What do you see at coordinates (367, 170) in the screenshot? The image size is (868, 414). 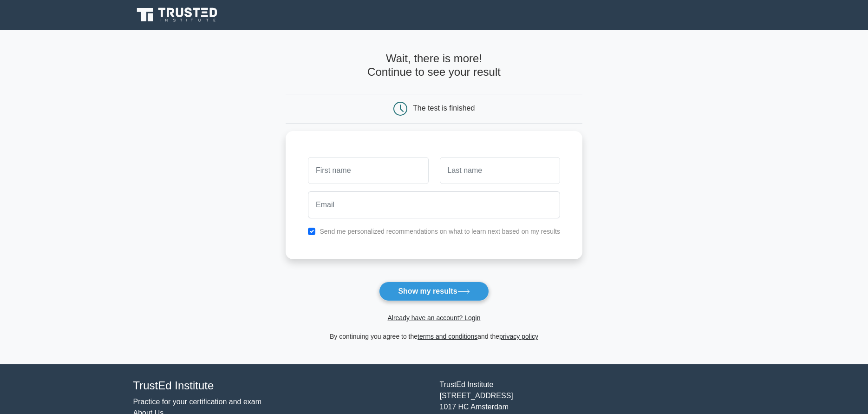 I see `input: First name` at bounding box center [367, 170].